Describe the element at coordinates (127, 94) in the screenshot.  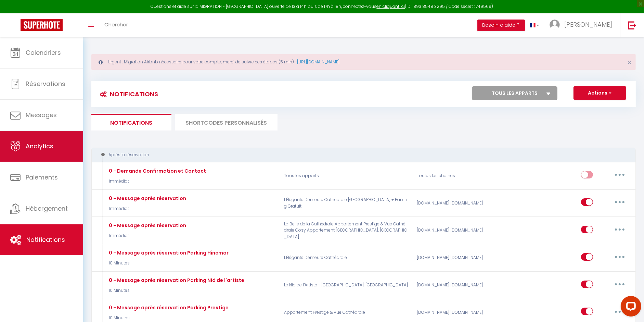
I see `h3: Notifications` at that location.